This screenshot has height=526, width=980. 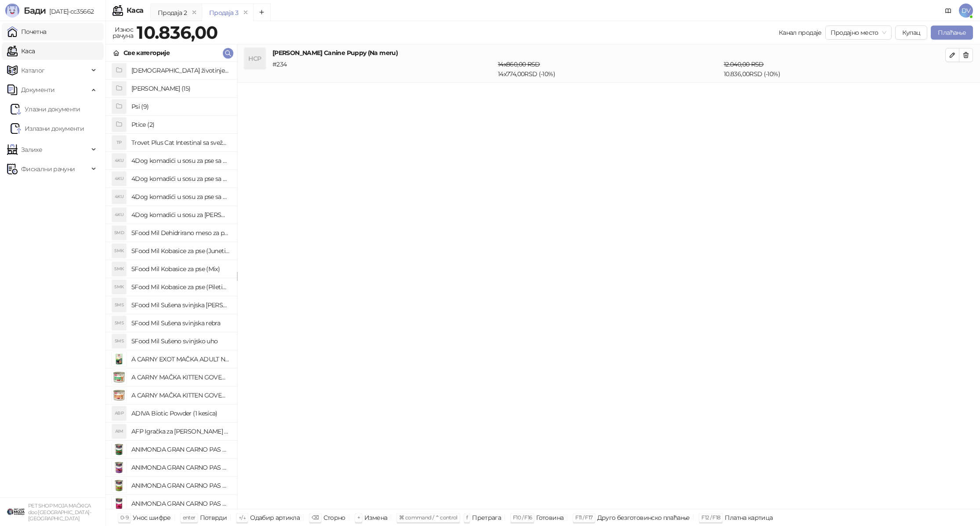 I want to click on h4: 5Food Mil Sušena svinjska rebra, so click(x=181, y=323).